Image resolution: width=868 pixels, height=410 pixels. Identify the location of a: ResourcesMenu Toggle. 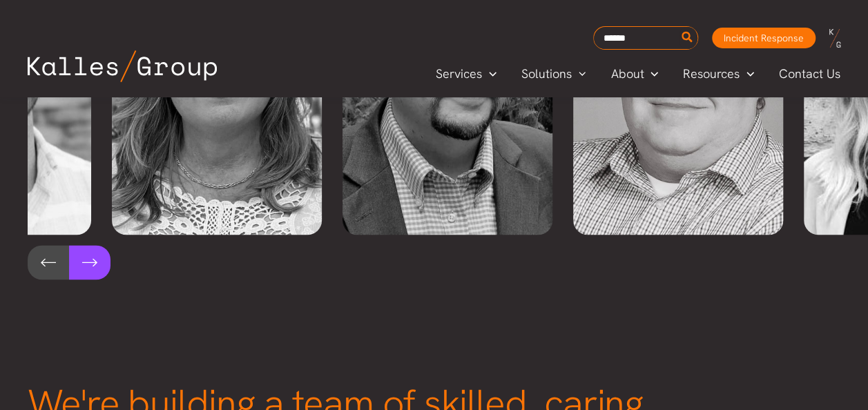
(719, 74).